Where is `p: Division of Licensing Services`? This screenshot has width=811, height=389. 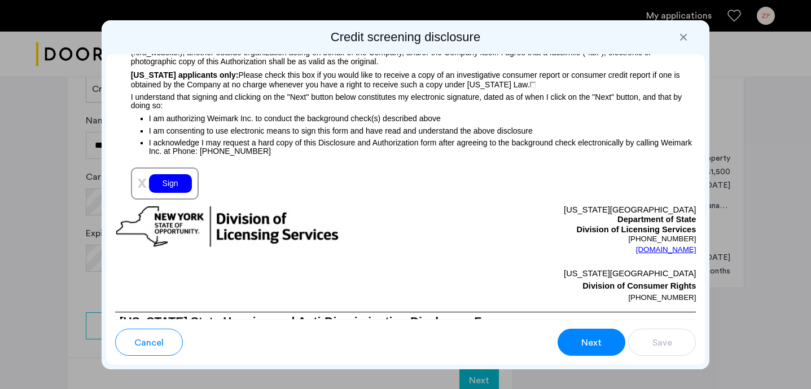
p: Division of Licensing Services is located at coordinates (551, 230).